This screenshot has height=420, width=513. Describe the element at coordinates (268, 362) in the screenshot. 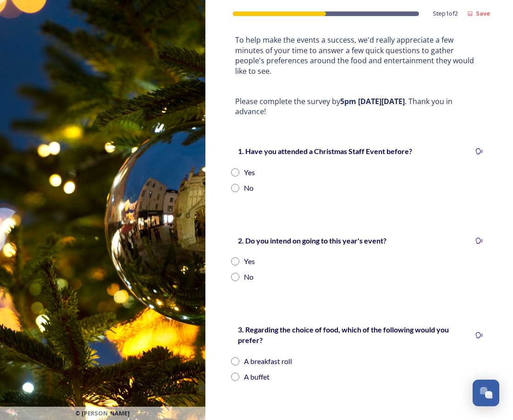

I see `div: A breakfast roll` at that location.